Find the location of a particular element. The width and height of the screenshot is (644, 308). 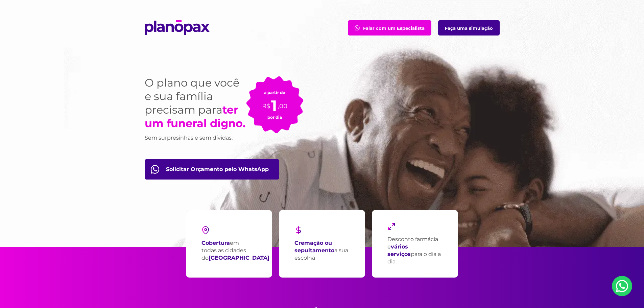

strong: Cremação ou sepultamento is located at coordinates (314, 246).